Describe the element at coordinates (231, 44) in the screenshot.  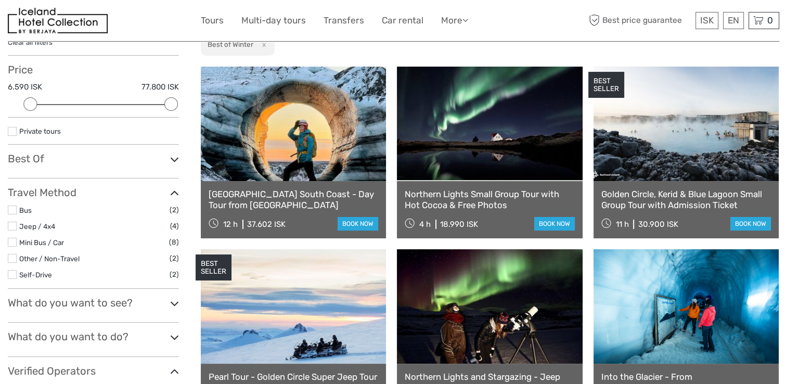
I see `h2: Best of Winter` at that location.